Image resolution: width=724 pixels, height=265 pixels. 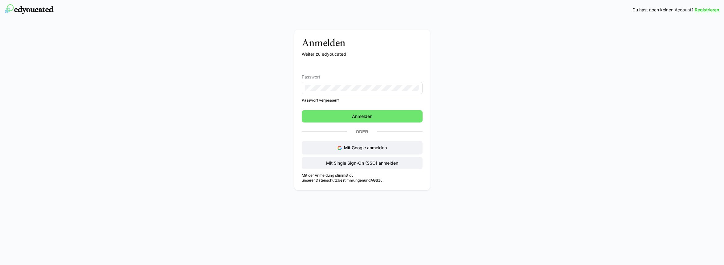 I want to click on span: Anmelden, so click(x=362, y=117).